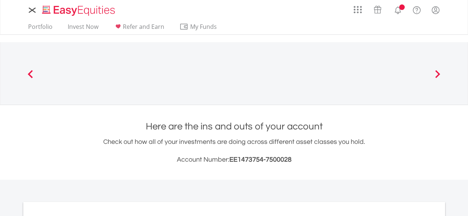 This screenshot has height=216, width=468. I want to click on span: My Funds, so click(203, 27).